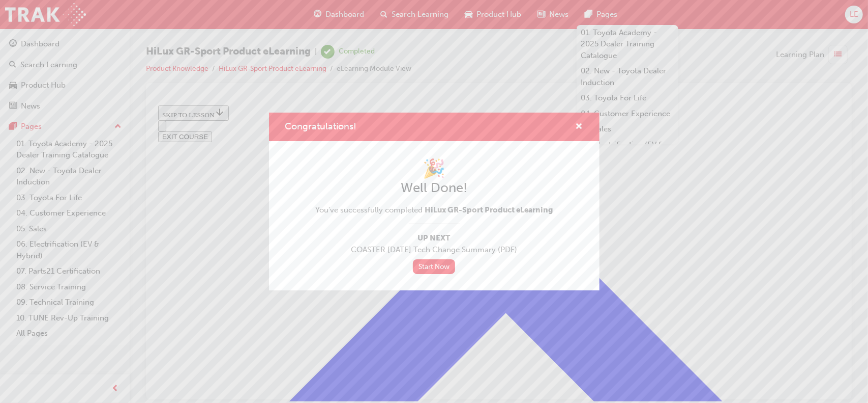 The width and height of the screenshot is (868, 403). What do you see at coordinates (345, 30) in the screenshot?
I see `nav: Navigation menu` at bounding box center [345, 30].